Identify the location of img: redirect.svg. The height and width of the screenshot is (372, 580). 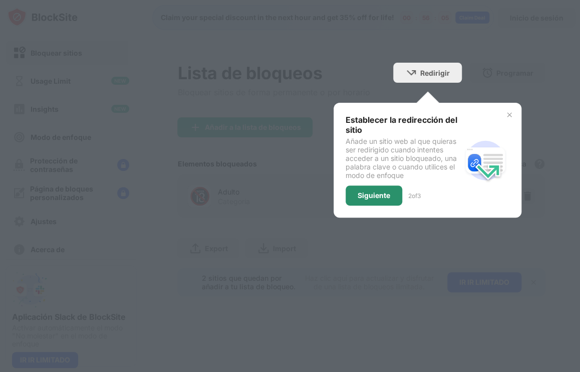
(485, 160).